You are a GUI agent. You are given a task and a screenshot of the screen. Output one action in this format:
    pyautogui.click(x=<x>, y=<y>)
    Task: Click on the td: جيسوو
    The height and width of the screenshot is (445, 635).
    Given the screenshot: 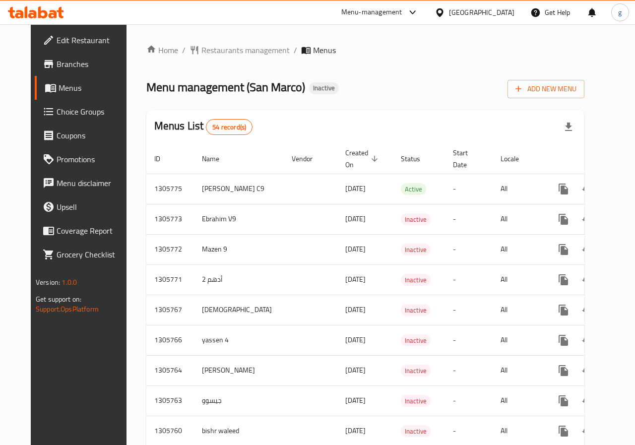 What is the action you would take?
    pyautogui.click(x=239, y=400)
    